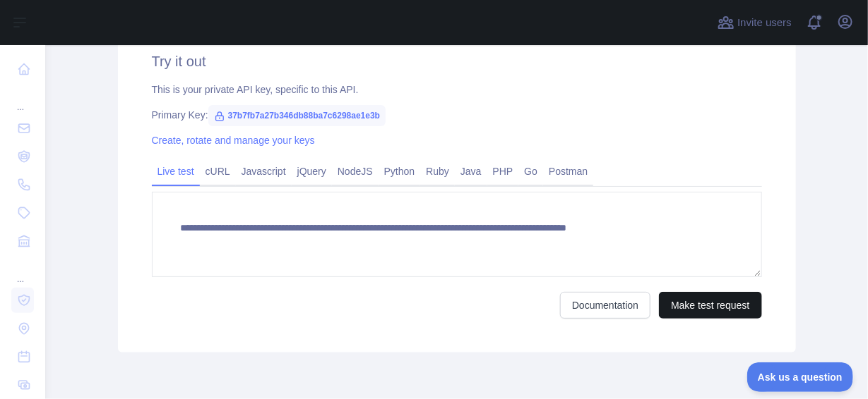 This screenshot has width=868, height=399. I want to click on a: Java, so click(471, 172).